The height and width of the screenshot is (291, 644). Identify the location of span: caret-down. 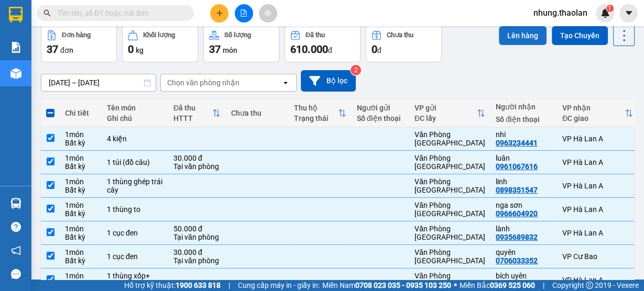
(629, 13).